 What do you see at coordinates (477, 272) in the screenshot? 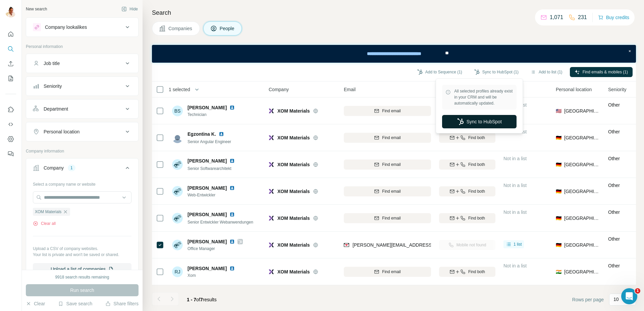
I see `span: Find both` at bounding box center [477, 272].